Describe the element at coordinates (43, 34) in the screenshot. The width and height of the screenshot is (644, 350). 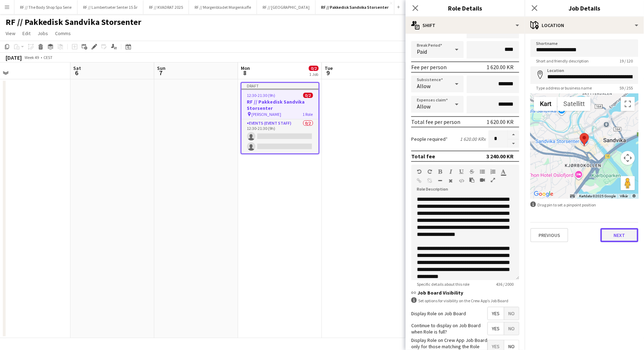
I see `a: Jobs` at that location.